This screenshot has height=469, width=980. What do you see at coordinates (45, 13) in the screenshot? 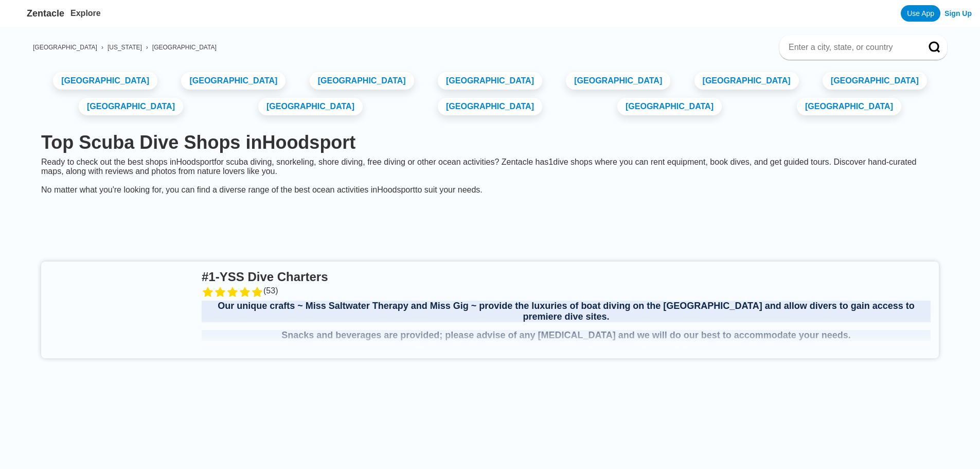
I see `span: Zentacle` at bounding box center [45, 13].